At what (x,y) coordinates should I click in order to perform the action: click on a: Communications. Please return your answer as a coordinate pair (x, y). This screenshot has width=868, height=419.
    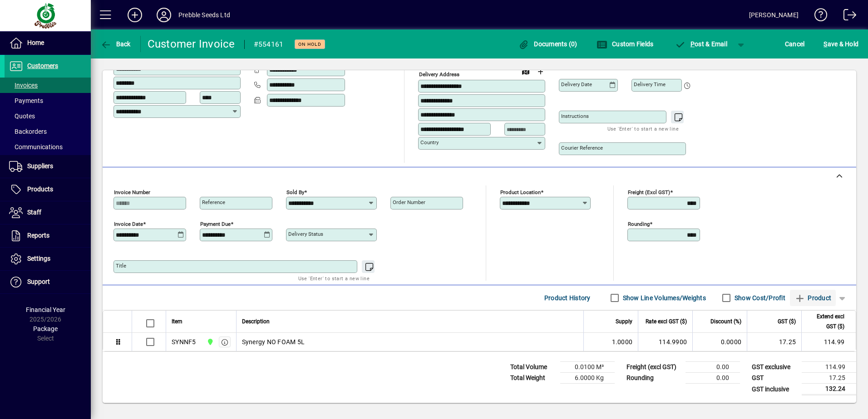
    Looking at the image, I should click on (47, 147).